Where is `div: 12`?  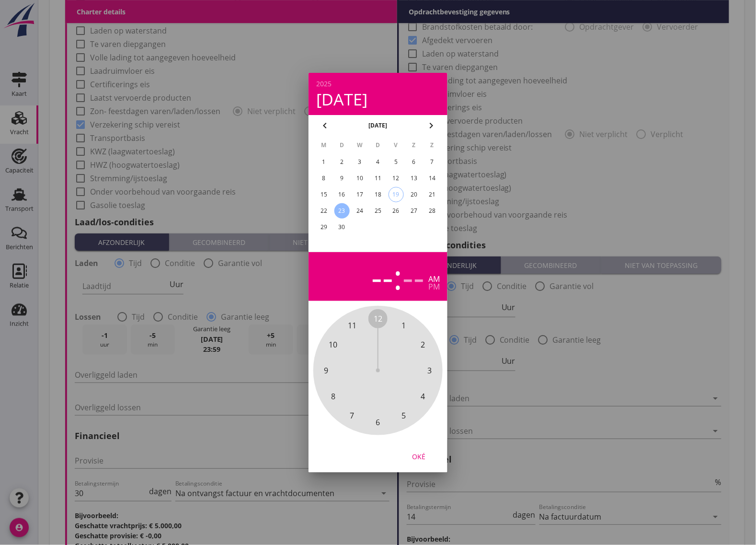
div: 12 is located at coordinates (396, 178).